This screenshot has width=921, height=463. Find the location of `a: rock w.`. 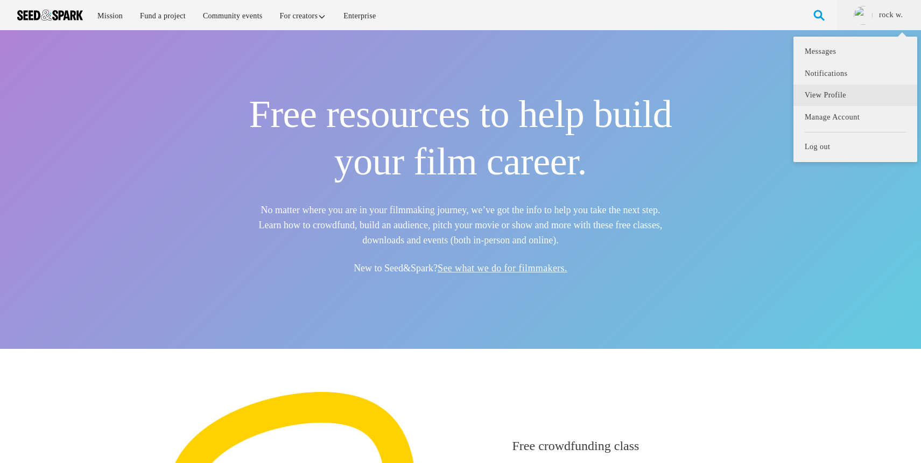

a: rock w. is located at coordinates (891, 15).